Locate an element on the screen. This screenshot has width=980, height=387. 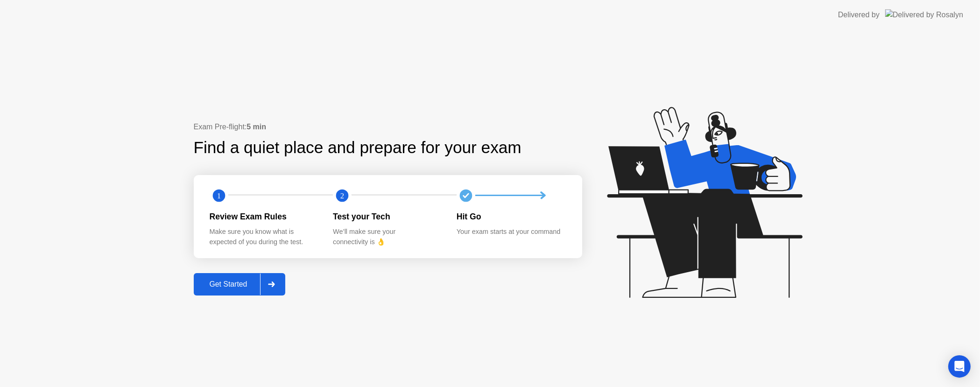
div: Hit Go is located at coordinates (511, 217).